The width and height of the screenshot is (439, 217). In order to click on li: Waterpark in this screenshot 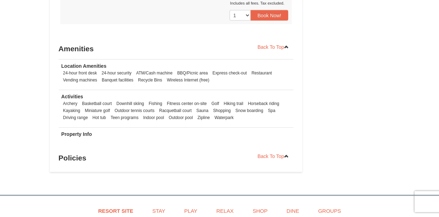, I will do `click(224, 118)`.